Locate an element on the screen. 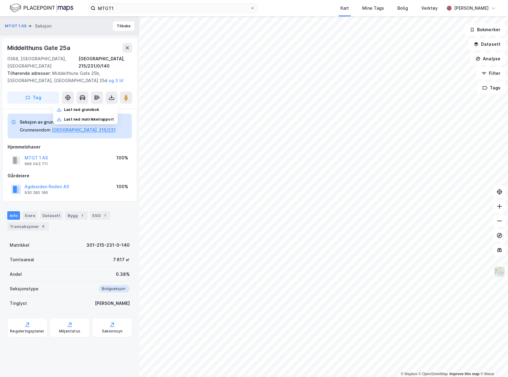 The height and width of the screenshot is (377, 508). div: Seksjonstype is located at coordinates (24, 289).